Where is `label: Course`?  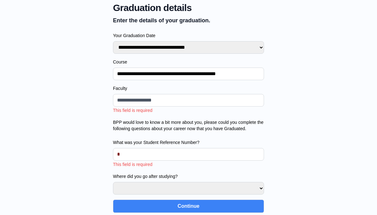
label: Course is located at coordinates (188, 62).